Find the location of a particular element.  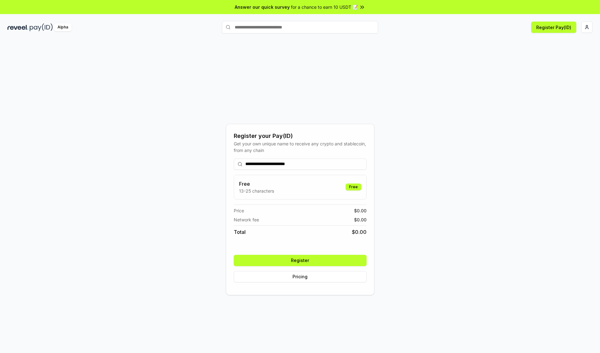

img: reveel_dark is located at coordinates (18, 27).